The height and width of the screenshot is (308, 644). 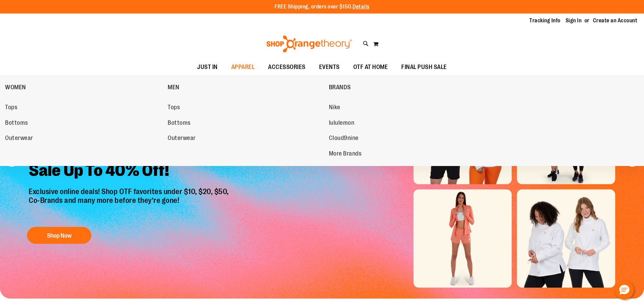 I want to click on span: FINAL PUSH SALE, so click(x=424, y=67).